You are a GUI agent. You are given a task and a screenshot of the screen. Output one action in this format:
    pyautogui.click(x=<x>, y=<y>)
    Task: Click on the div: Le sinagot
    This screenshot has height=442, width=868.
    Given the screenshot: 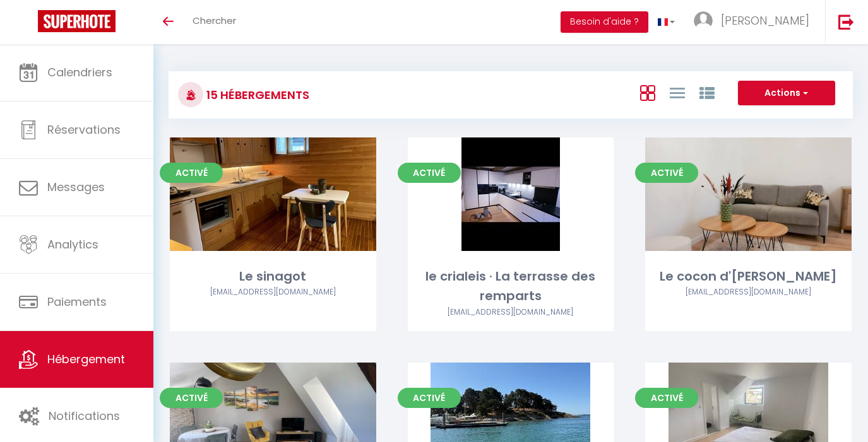 What is the action you would take?
    pyautogui.click(x=273, y=276)
    